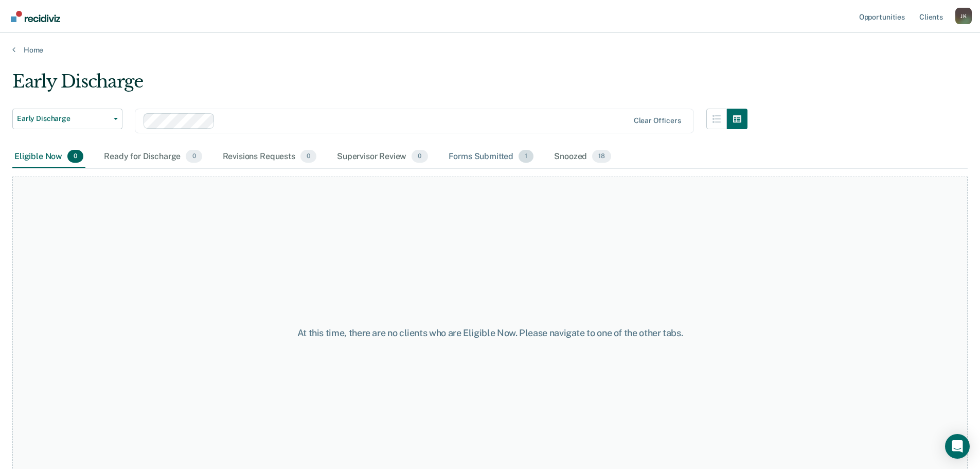 Image resolution: width=980 pixels, height=469 pixels. Describe the element at coordinates (602, 157) in the screenshot. I see `span: 18` at that location.